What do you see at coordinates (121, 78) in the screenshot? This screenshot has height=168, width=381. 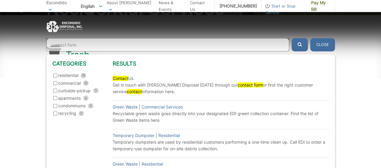 I see `mark: Contact` at bounding box center [121, 78].